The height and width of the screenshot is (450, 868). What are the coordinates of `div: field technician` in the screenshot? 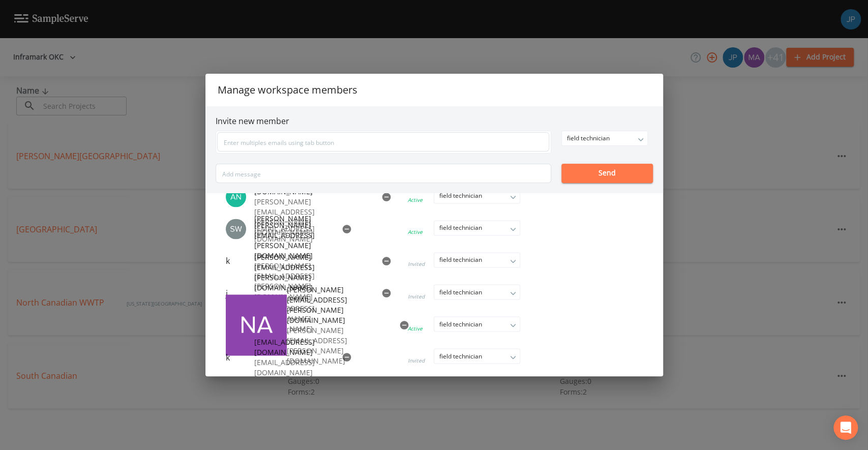 It's located at (605, 138).